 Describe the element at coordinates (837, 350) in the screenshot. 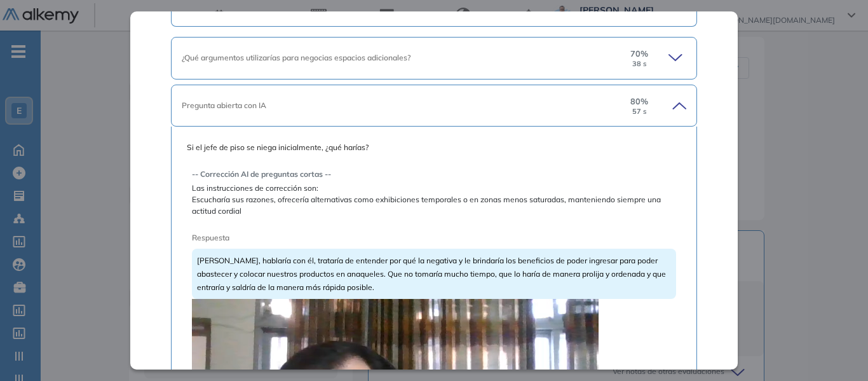

I see `div: Widget de chat` at that location.